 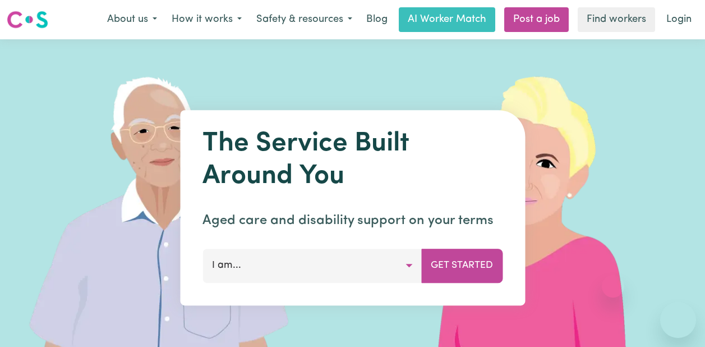 What do you see at coordinates (312, 265) in the screenshot?
I see `button: I am...` at bounding box center [312, 265].